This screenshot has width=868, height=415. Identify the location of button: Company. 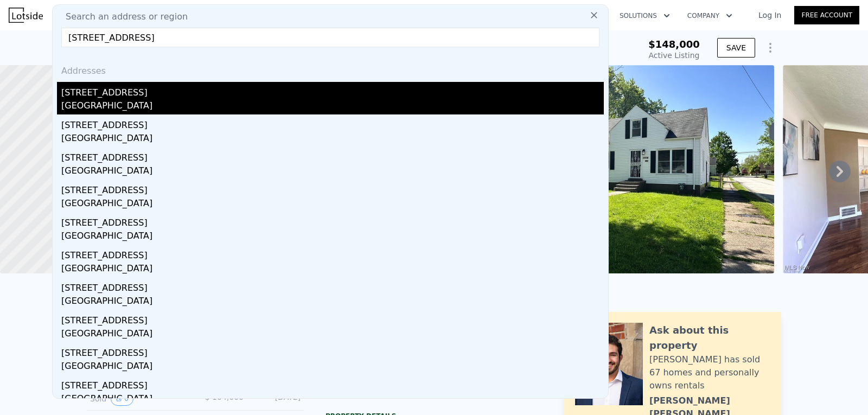
(710, 16).